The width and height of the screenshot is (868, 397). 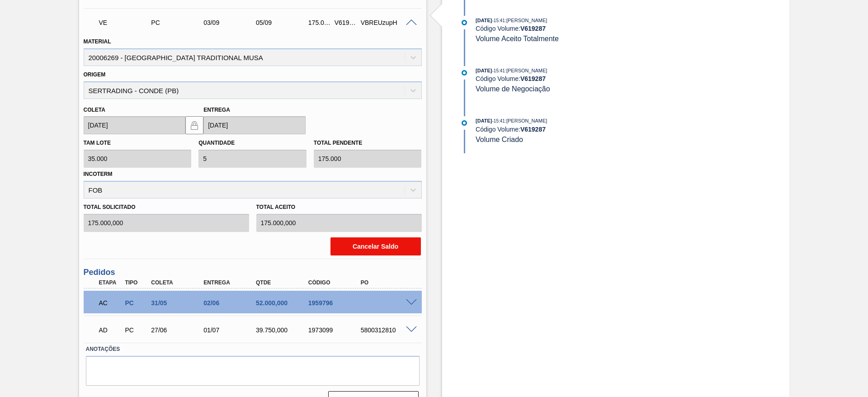 What do you see at coordinates (111, 303) in the screenshot?
I see `div: Aguardando Composição de Carga` at bounding box center [111, 303].